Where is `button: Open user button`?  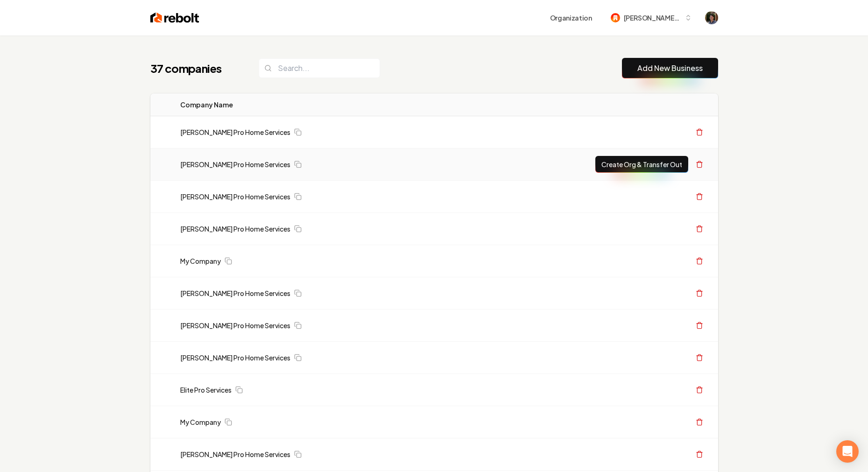 button: Open user button is located at coordinates (712, 18).